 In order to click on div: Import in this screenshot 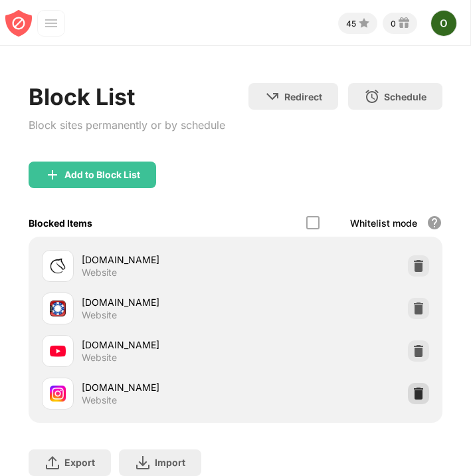, I will do `click(170, 462)`.